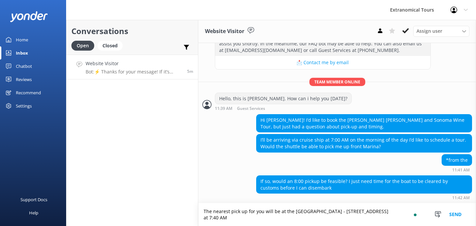 The image size is (476, 226). Describe the element at coordinates (29, 17) in the screenshot. I see `img: yonder-white-logo.png` at that location.